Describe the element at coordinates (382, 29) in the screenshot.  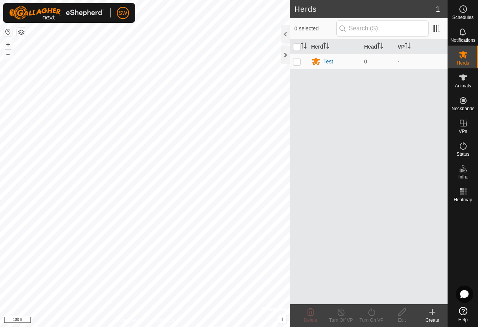
I see `input: Search (S)` at that location.